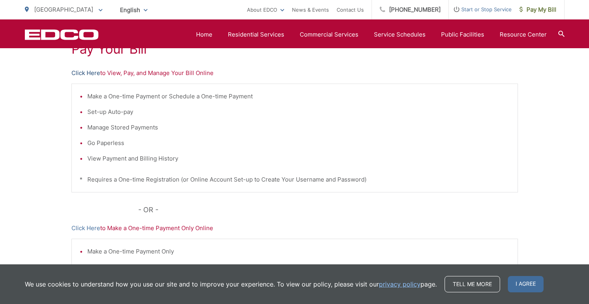  What do you see at coordinates (204, 35) in the screenshot?
I see `a: Home` at bounding box center [204, 35].